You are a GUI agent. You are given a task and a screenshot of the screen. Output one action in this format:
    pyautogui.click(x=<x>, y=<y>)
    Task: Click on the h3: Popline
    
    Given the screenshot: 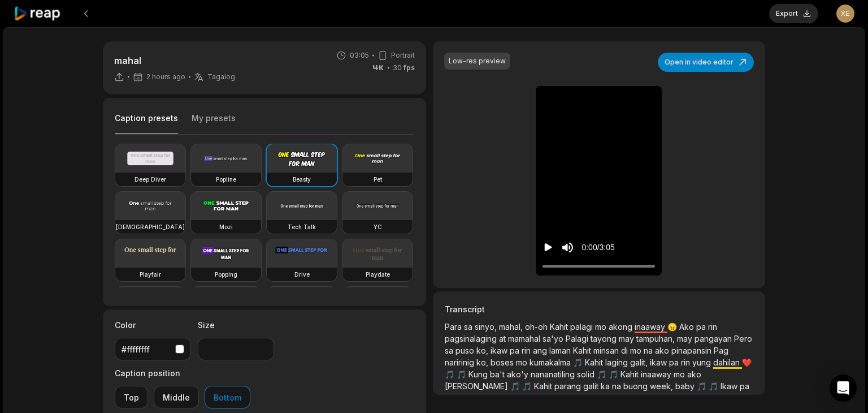 What is the action you would take?
    pyautogui.click(x=226, y=180)
    